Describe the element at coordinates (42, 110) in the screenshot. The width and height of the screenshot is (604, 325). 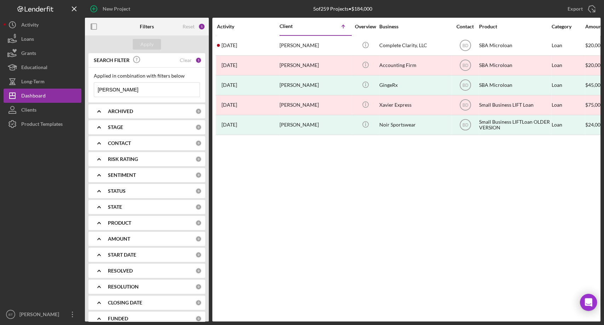
I see `a: Clients` at that location.